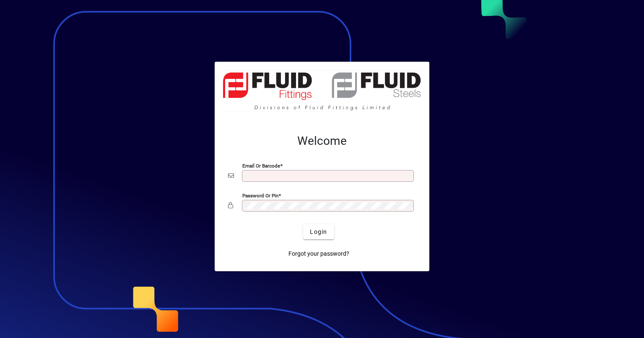 This screenshot has height=338, width=644. What do you see at coordinates (318, 232) in the screenshot?
I see `button: Login` at bounding box center [318, 232].